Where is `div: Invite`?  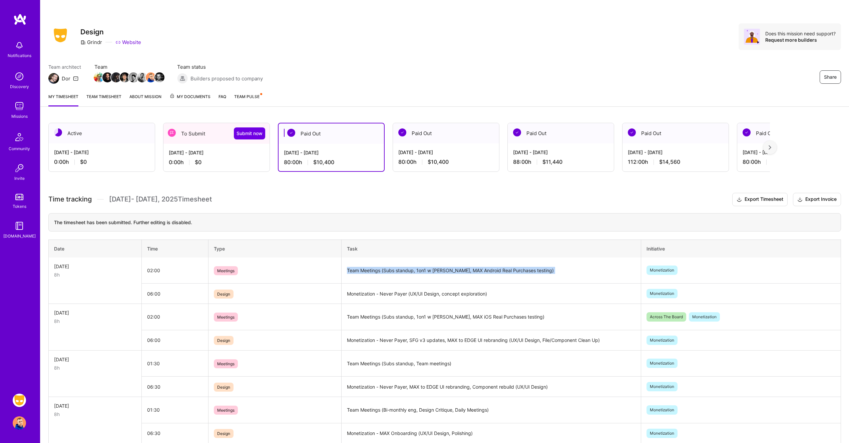
div: Invite is located at coordinates (19, 178).